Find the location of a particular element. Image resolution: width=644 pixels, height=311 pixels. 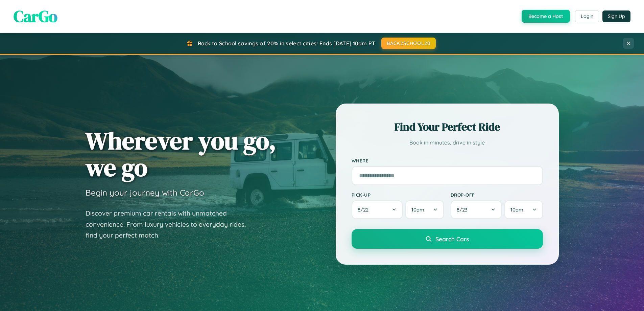

button: Search Cars is located at coordinates (447, 239).